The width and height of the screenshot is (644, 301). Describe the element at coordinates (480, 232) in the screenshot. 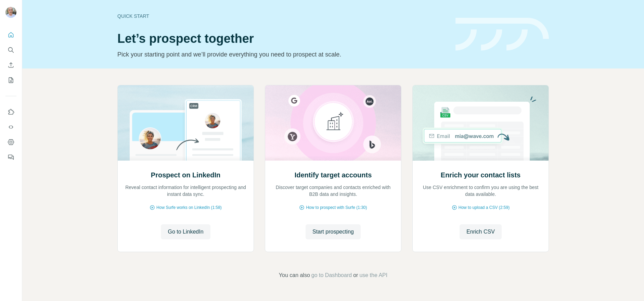

I see `span: Enrich CSV` at that location.